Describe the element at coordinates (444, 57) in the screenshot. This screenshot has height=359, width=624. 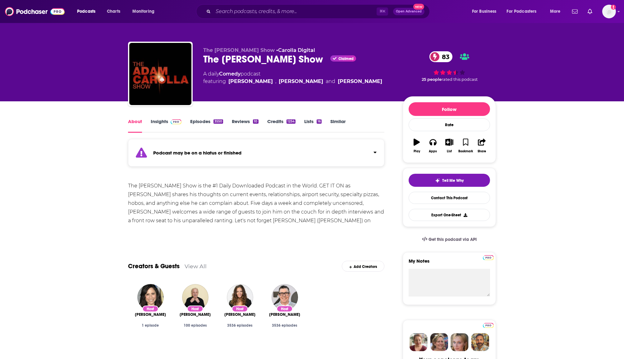
I see `span: 83` at that location.